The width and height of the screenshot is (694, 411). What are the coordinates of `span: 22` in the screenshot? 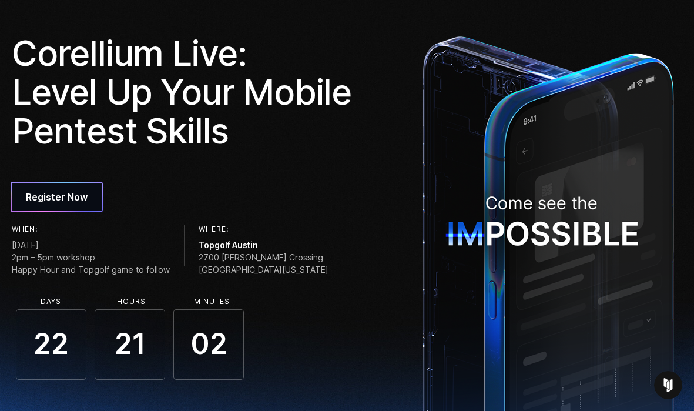 It's located at (51, 344).